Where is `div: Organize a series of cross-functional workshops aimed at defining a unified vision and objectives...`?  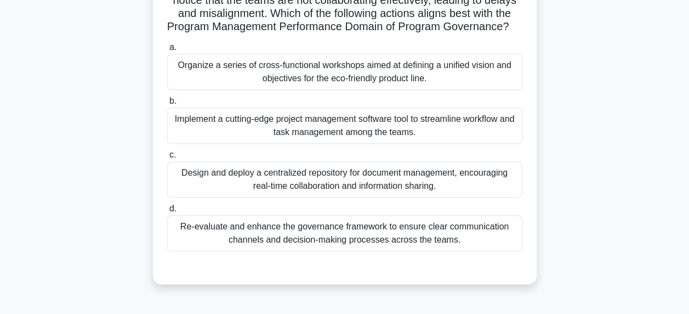
div: Organize a series of cross-functional workshops aimed at defining a unified vision and objectives... is located at coordinates (345, 72).